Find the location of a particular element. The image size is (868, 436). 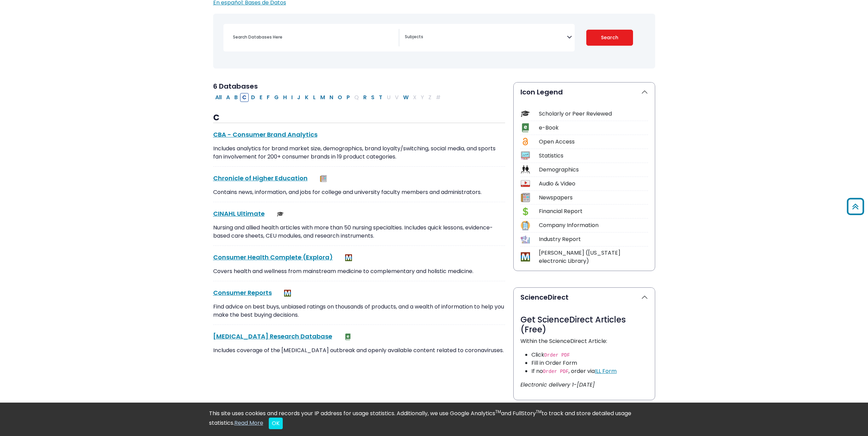

div: This site uses cookies and records your IP address for usage statistics. Additionally, we use Goo... is located at coordinates (434, 419).